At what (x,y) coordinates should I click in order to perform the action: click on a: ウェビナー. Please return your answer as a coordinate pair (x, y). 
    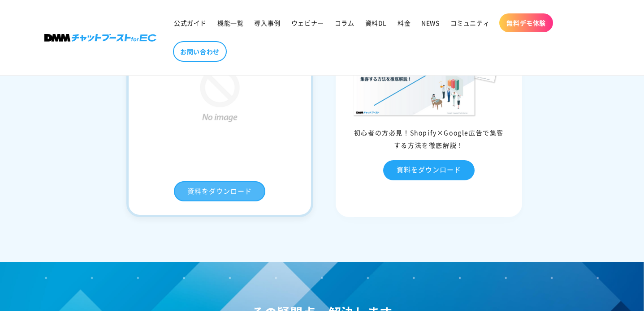
    Looking at the image, I should click on (307, 23).